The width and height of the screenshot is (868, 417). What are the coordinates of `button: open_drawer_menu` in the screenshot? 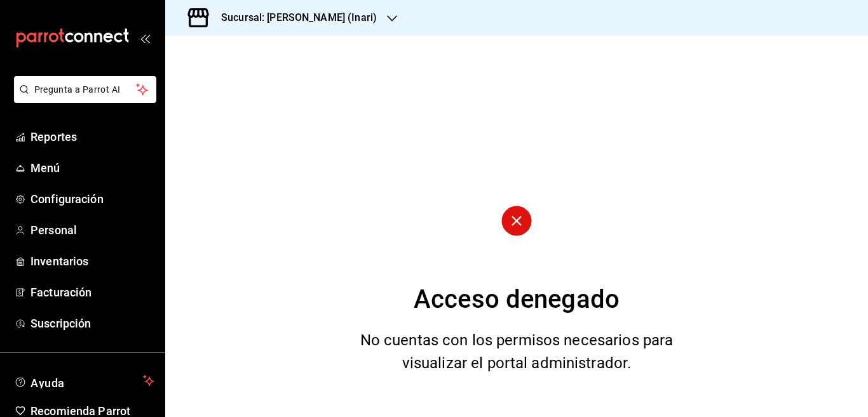 It's located at (145, 38).